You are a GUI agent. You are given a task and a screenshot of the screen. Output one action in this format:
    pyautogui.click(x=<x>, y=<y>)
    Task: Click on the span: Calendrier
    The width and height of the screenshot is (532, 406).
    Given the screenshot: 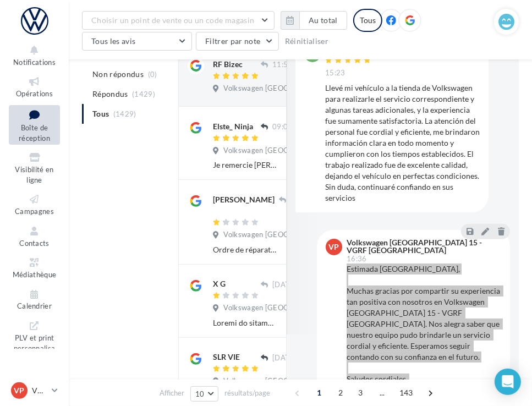 What is the action you would take?
    pyautogui.click(x=34, y=306)
    